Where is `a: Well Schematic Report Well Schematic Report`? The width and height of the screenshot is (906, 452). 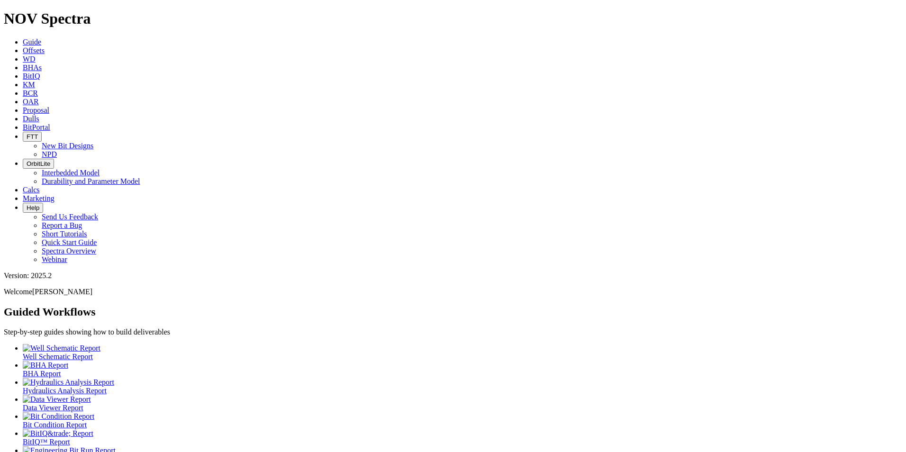
a: Well Schematic Report Well Schematic Report is located at coordinates (462, 352).